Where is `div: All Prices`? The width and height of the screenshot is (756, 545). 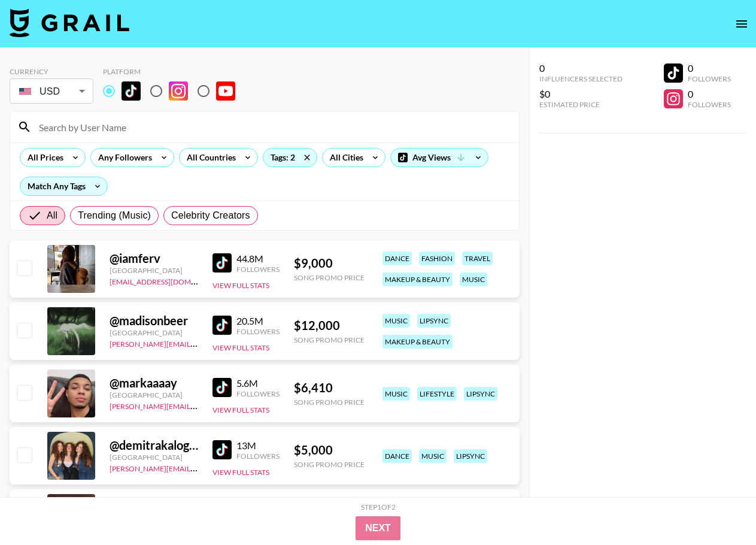 div: All Prices is located at coordinates (43, 158).